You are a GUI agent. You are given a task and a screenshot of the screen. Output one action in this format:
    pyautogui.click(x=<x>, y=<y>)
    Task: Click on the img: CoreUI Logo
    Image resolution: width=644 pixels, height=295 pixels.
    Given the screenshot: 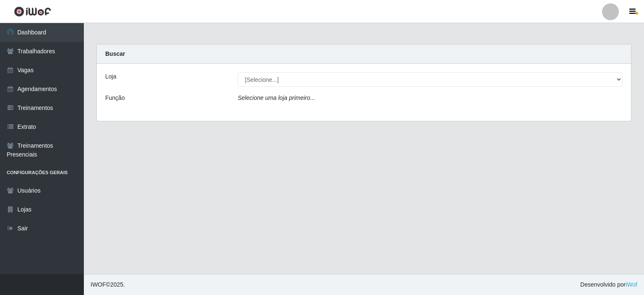 What is the action you would take?
    pyautogui.click(x=32, y=12)
    